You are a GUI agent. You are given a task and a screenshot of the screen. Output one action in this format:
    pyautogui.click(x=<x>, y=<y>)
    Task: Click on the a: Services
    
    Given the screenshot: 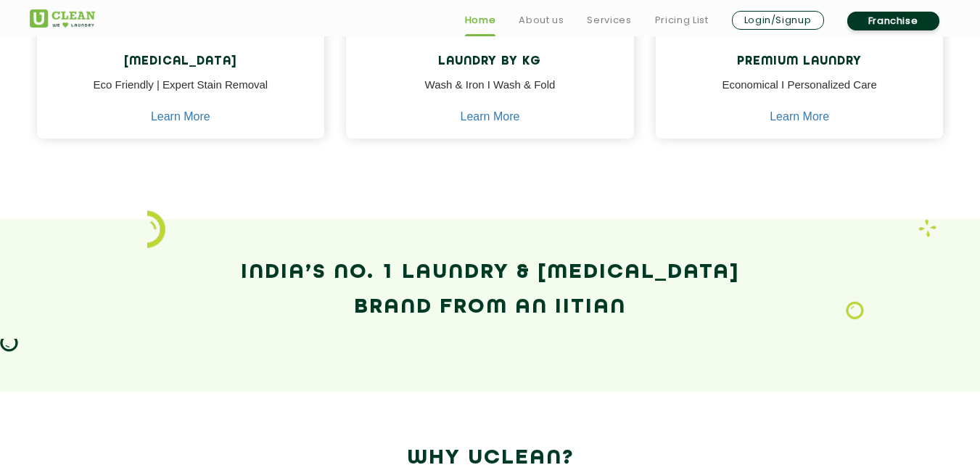 What is the action you would take?
    pyautogui.click(x=608, y=21)
    